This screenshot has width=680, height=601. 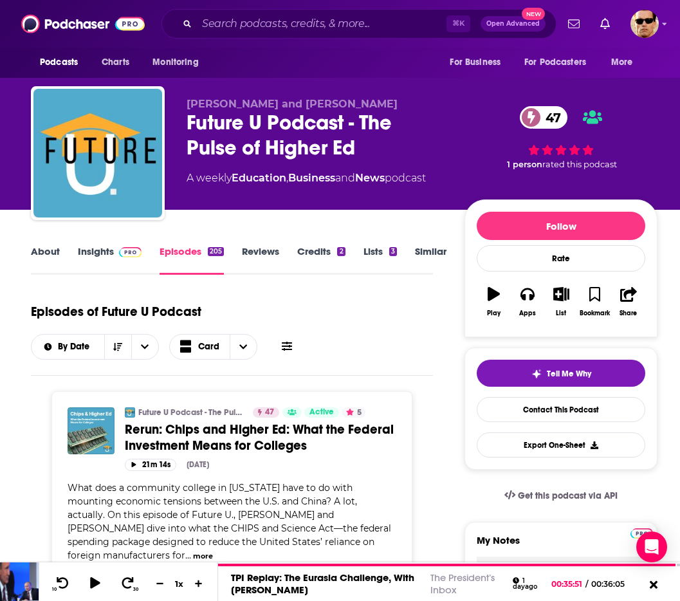 I want to click on span: For Business, so click(x=475, y=62).